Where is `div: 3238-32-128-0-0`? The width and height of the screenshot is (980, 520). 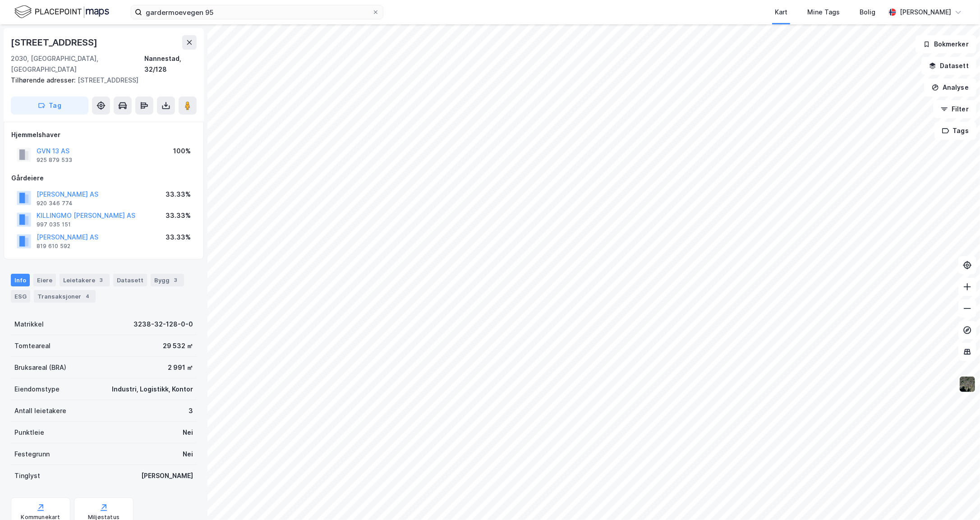
div: 3238-32-128-0-0 is located at coordinates (163, 324).